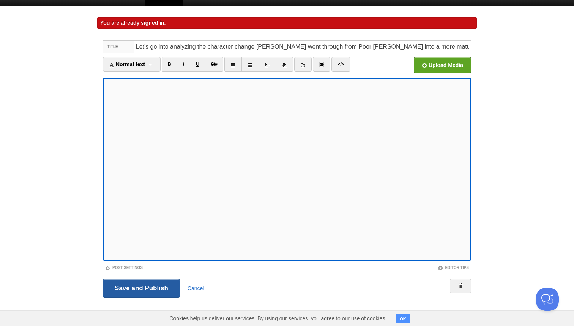 This screenshot has width=574, height=326. What do you see at coordinates (169, 64) in the screenshot?
I see `a: B` at bounding box center [169, 64].